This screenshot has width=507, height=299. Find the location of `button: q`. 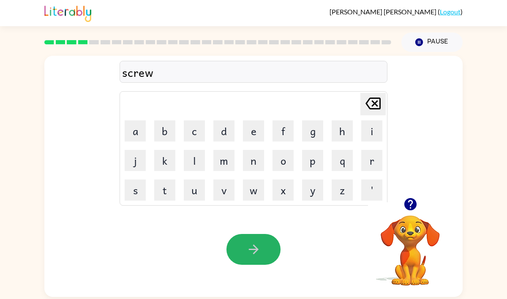

button: q is located at coordinates (342, 160).